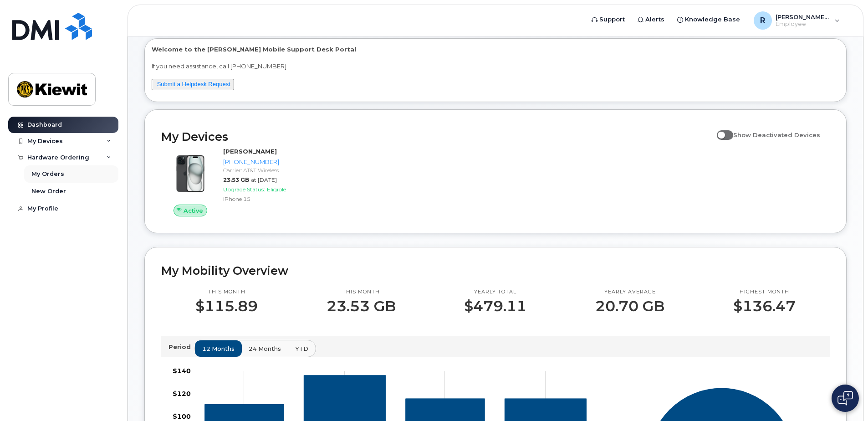  Describe the element at coordinates (193, 210) in the screenshot. I see `span: Active` at that location.